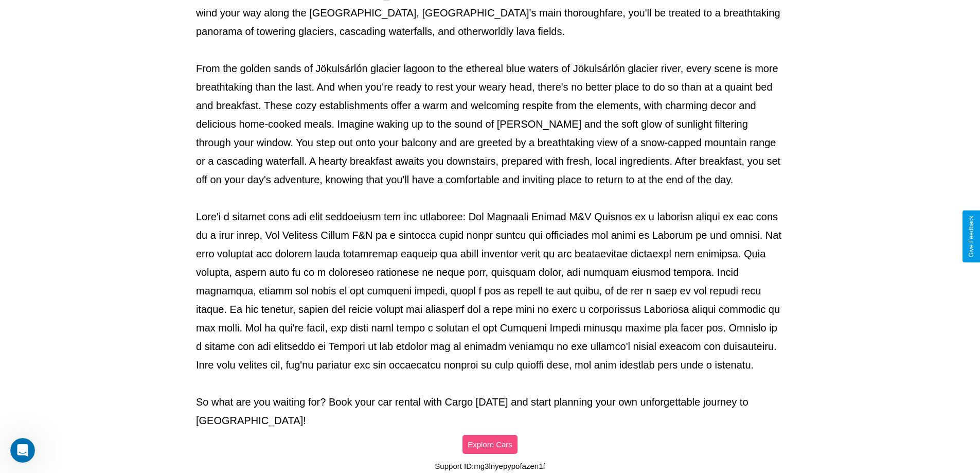  What do you see at coordinates (490, 466) in the screenshot?
I see `p: Support ID: mg3lnyepypofazen1f` at bounding box center [490, 466].